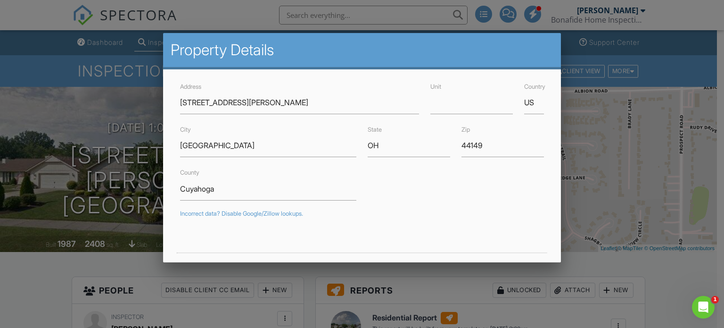  I want to click on div: Incorrect data? Disable Google/Zillow lookups., so click(362, 214).